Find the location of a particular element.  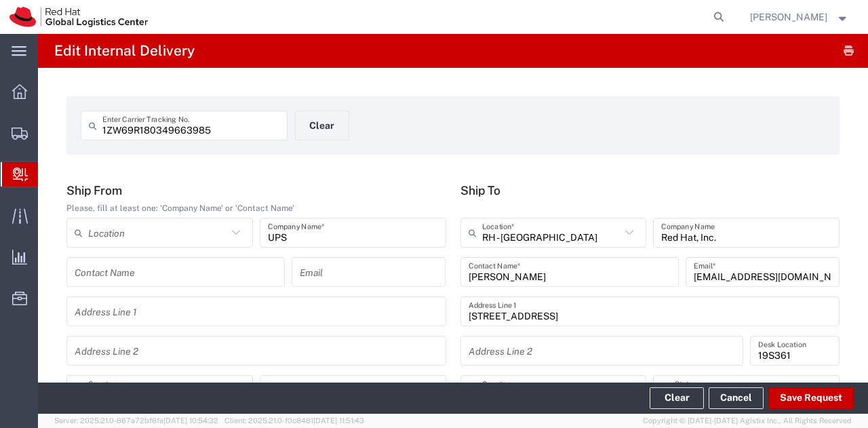

button: Save Request is located at coordinates (811, 398).